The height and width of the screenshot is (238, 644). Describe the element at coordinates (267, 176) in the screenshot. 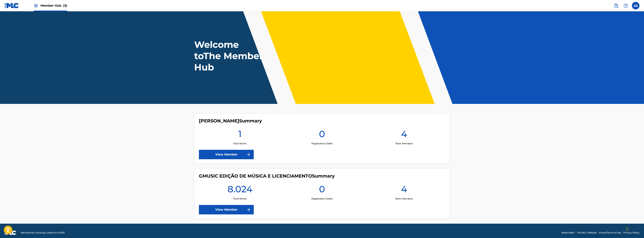

I see `h4: GMUSIC EDIÇÃO DE MÚSICA E LICENCIAMENTO` at that location.